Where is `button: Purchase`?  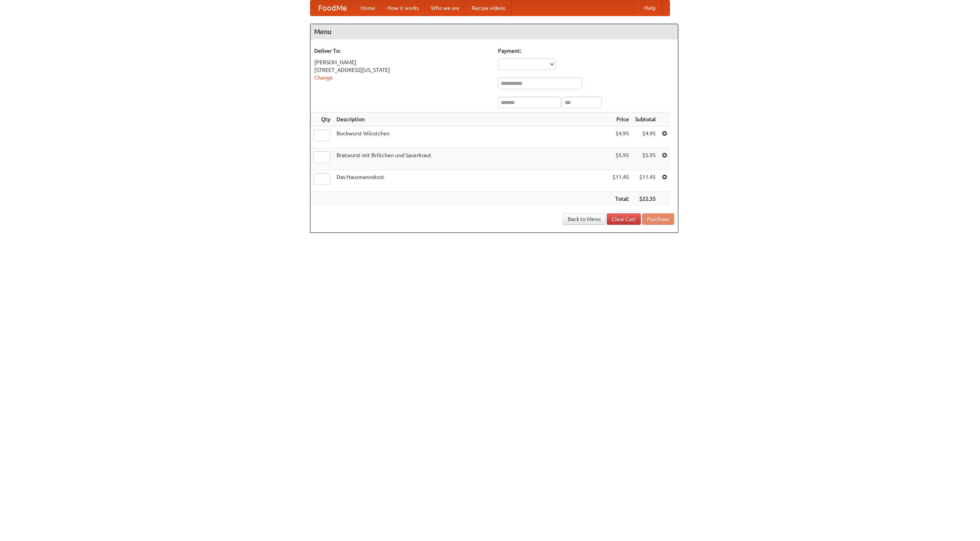
button: Purchase is located at coordinates (658, 220).